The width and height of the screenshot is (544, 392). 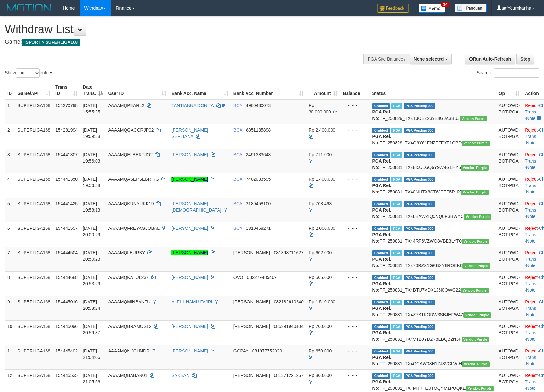 I want to click on span: None selected, so click(x=429, y=59).